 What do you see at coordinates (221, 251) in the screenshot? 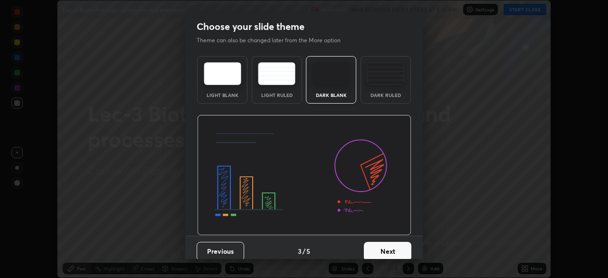
I see `button: Previous` at bounding box center [221, 251].